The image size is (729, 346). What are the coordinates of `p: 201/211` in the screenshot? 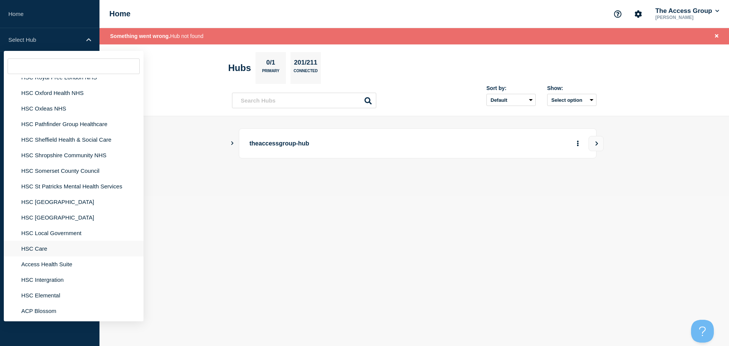 It's located at (305, 64).